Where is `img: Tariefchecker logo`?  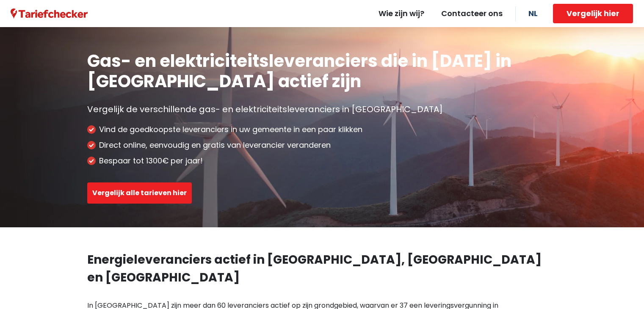 img: Tariefchecker logo is located at coordinates (49, 14).